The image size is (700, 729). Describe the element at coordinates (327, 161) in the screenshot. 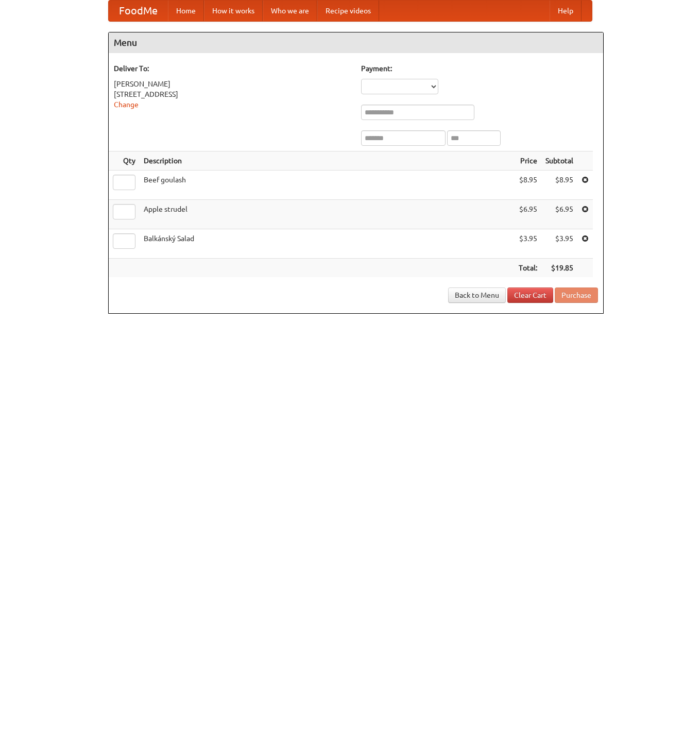

I see `th: Description` at that location.